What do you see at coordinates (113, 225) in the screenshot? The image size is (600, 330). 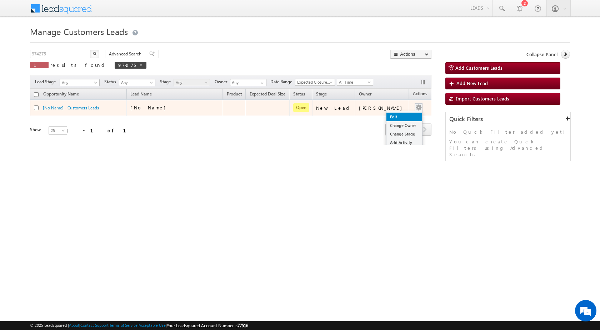 I see `em: Start Chat` at bounding box center [113, 225].